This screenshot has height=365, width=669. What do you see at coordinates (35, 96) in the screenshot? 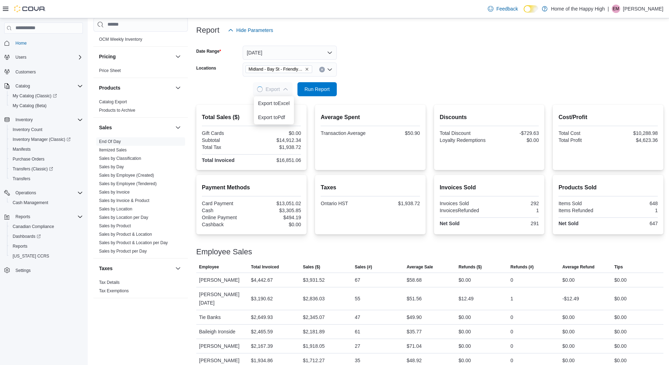
I see `a: My Catalog (Classic)` at bounding box center [35, 96].